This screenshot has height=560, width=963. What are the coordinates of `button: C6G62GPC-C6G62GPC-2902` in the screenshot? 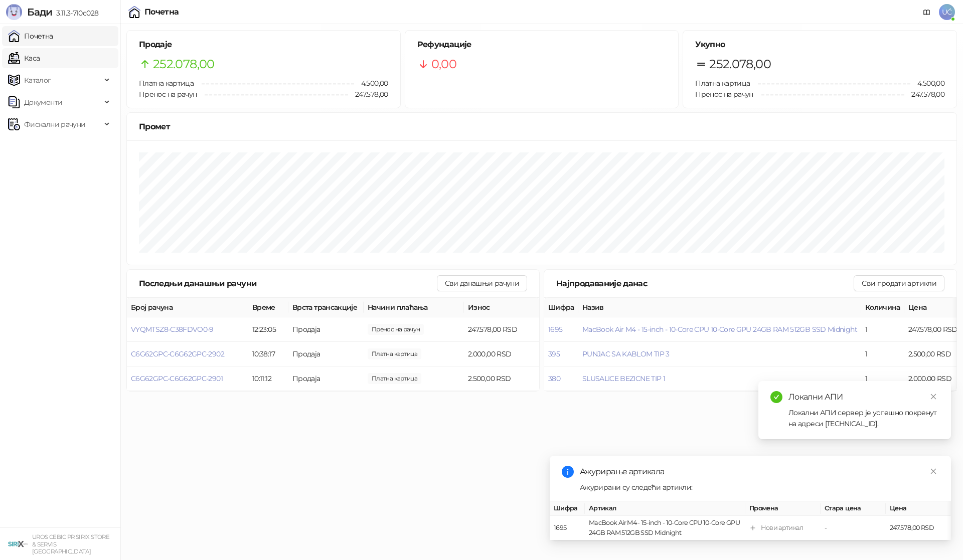 It's located at (178, 354).